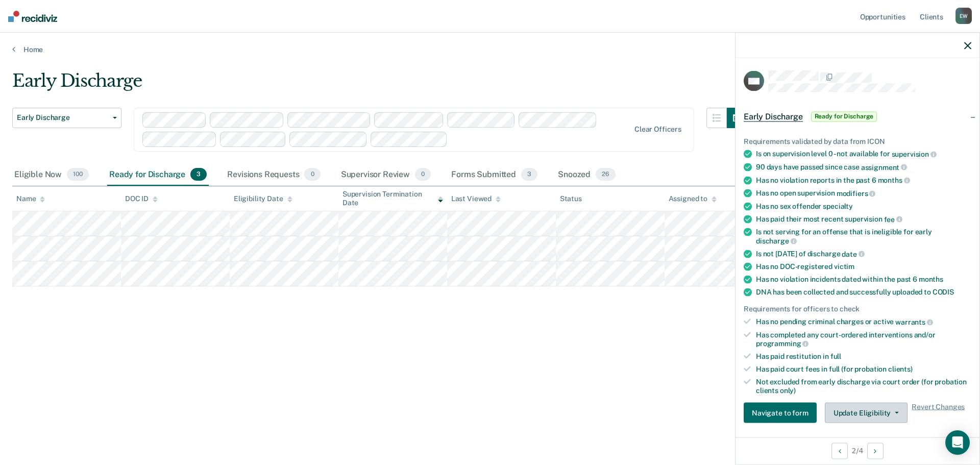 The image size is (980, 465). Describe the element at coordinates (856, 193) in the screenshot. I see `span: modifiers` at that location.